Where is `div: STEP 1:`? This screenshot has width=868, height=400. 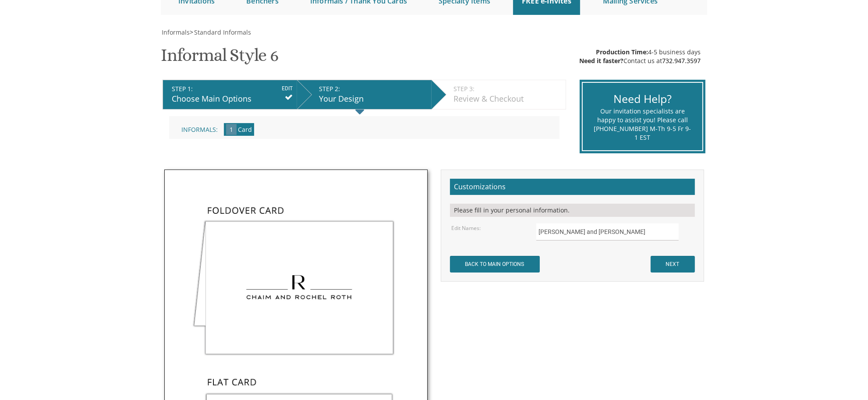 div: STEP 1: is located at coordinates (232, 89).